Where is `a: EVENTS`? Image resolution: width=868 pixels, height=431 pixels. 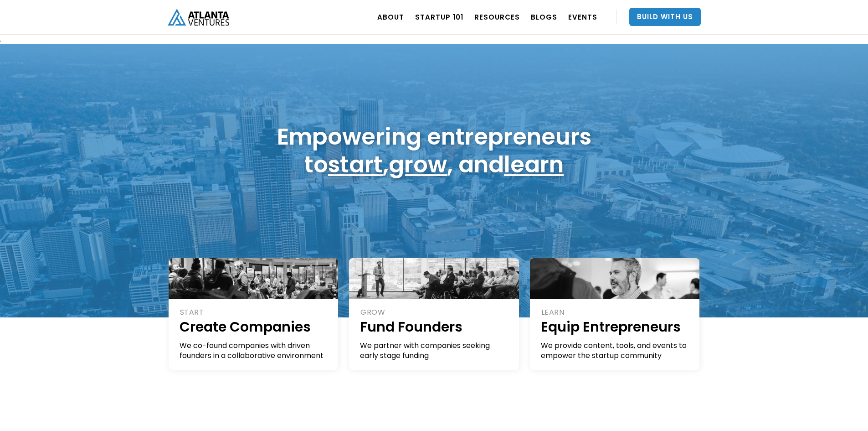
a: EVENTS is located at coordinates (583, 17).